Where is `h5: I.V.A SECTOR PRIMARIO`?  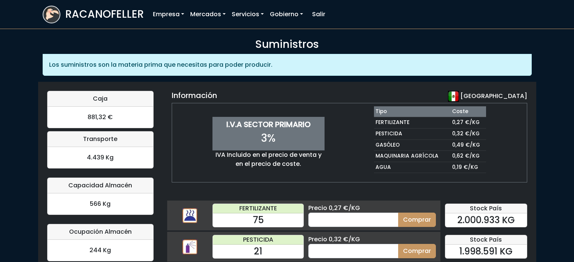
h5: I.V.A SECTOR PRIMARIO is located at coordinates (268, 125).